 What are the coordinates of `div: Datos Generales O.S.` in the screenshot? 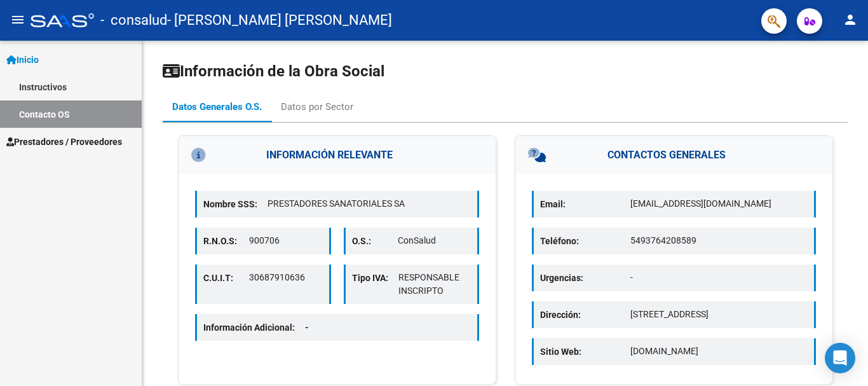 It's located at (217, 107).